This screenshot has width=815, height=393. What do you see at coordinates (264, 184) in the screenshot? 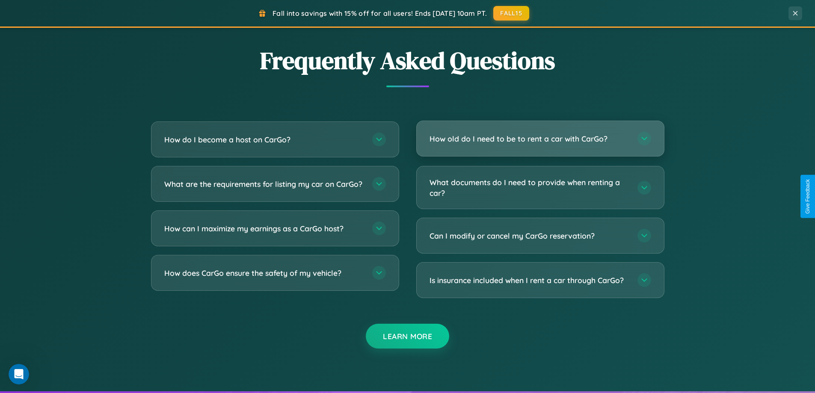
I see `h3: What are the requirements for listing my car on CarGo?` at bounding box center [264, 184].